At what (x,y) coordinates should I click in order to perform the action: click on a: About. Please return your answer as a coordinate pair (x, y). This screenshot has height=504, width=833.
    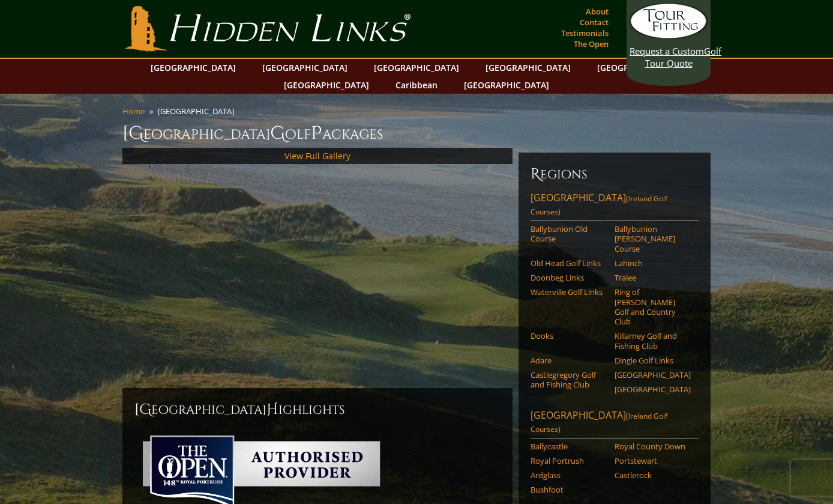
    Looking at the image, I should click on (598, 12).